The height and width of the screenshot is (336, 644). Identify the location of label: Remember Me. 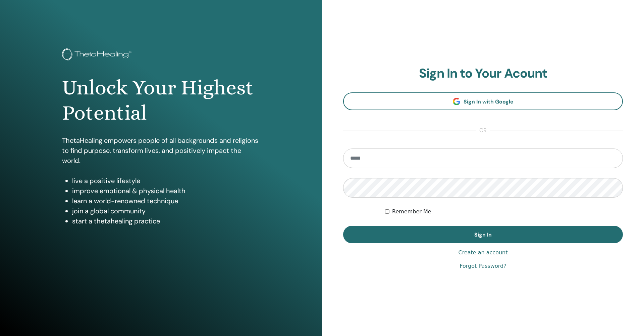
(412, 211).